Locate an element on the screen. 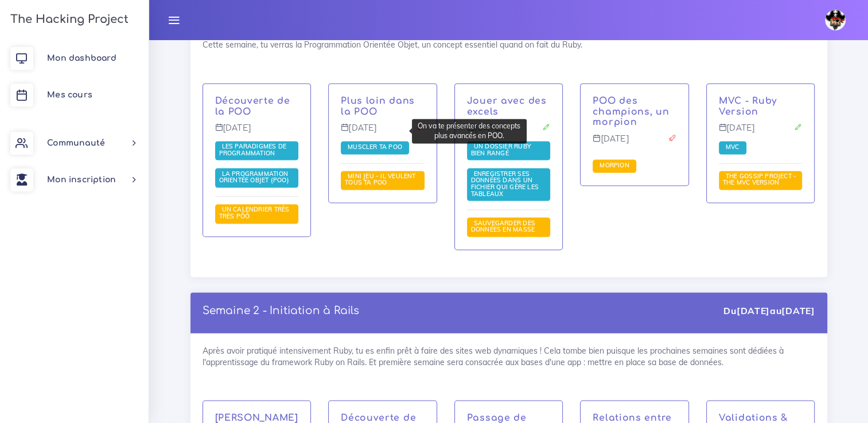  span: Mini jeu - il veulent tous ta POO is located at coordinates (380, 179).